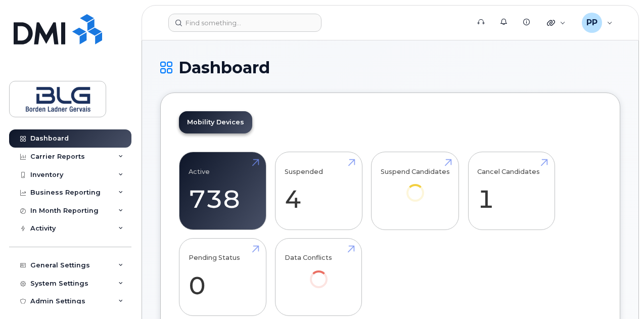 Image resolution: width=644 pixels, height=319 pixels. Describe the element at coordinates (215, 122) in the screenshot. I see `a: Mobility Devices` at that location.